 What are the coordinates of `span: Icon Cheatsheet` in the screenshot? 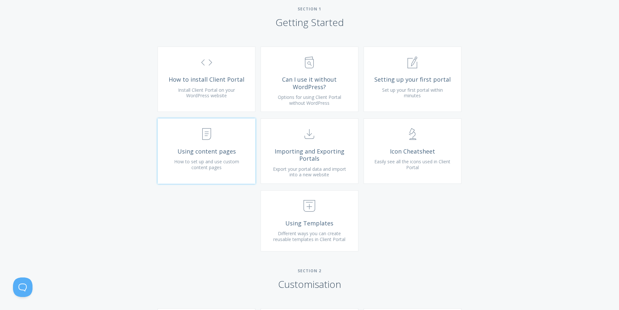 It's located at (412, 151).